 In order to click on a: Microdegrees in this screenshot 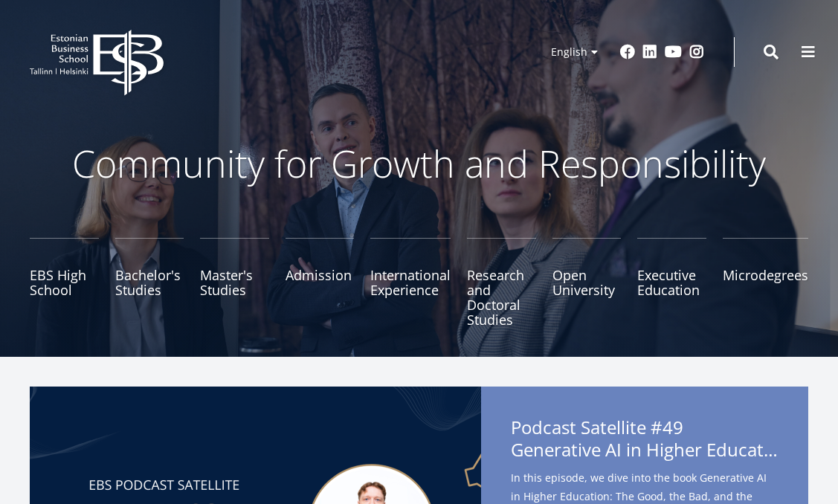, I will do `click(765, 282)`.